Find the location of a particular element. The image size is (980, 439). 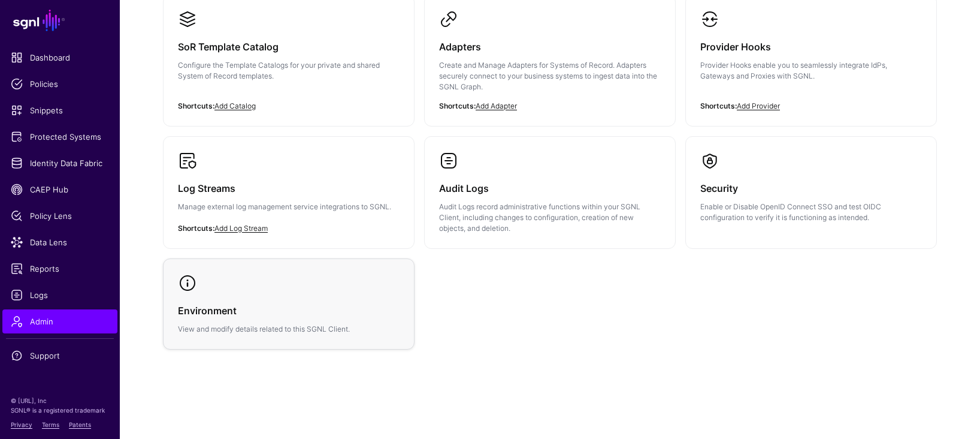

p: Enable or Disable OpenID Connect SSO and test OIDC configuration to verify it is functioning as i... is located at coordinates (811, 212).